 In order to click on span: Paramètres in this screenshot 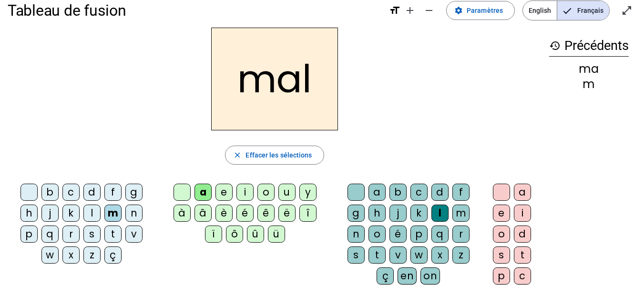, I will do `click(485, 10)`.